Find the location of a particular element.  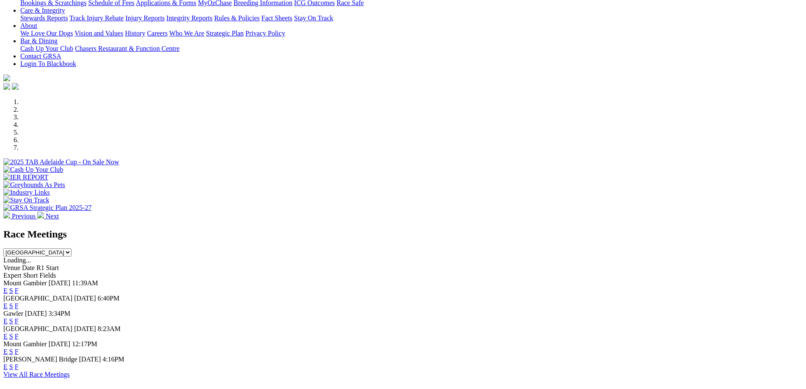

img: GRSA Strategic Plan 2025-27 is located at coordinates (47, 208).